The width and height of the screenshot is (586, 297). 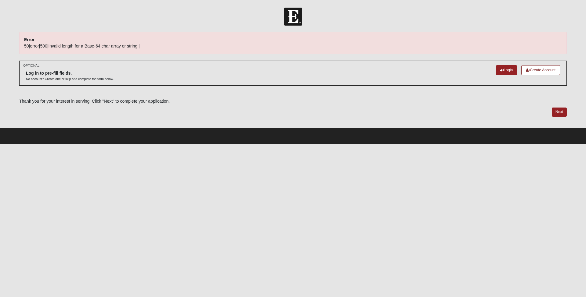 What do you see at coordinates (293, 101) in the screenshot?
I see `p: Thank you for your interest in serving! Click "Next" to complete your application.` at bounding box center [293, 101].